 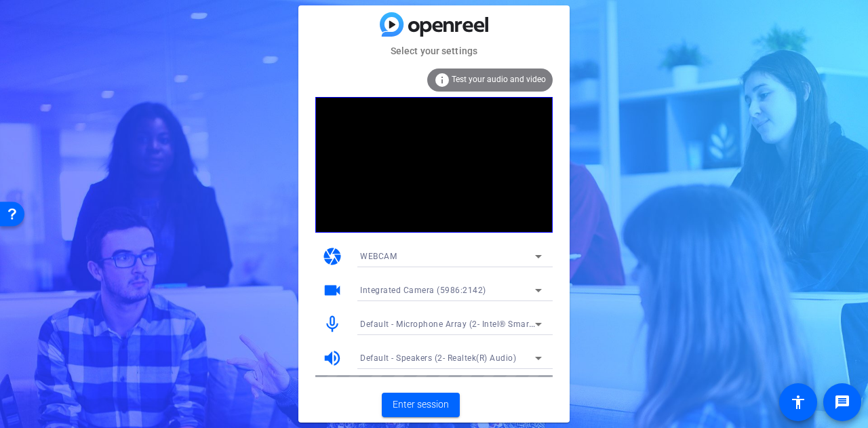 What do you see at coordinates (438, 358) in the screenshot?
I see `span: Default - Speakers (2- Realtek(R) Audio)` at bounding box center [438, 358].